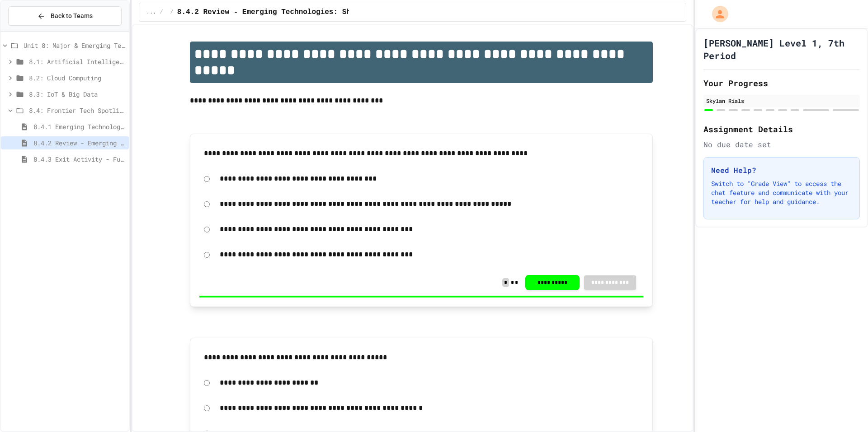 The width and height of the screenshot is (868, 432). What do you see at coordinates (77, 62) in the screenshot?
I see `span: 8.1: Artificial Intelligence Basics` at bounding box center [77, 62].